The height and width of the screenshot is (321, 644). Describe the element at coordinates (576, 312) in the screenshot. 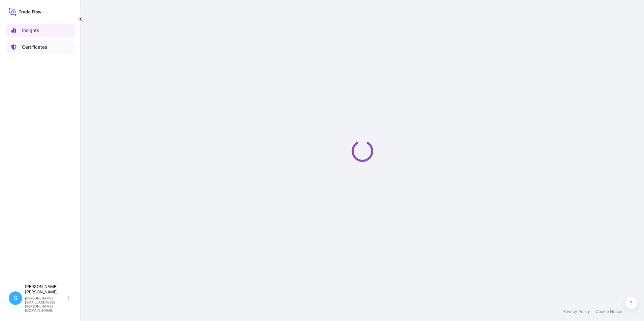

I see `p: Privacy Policy` at that location.